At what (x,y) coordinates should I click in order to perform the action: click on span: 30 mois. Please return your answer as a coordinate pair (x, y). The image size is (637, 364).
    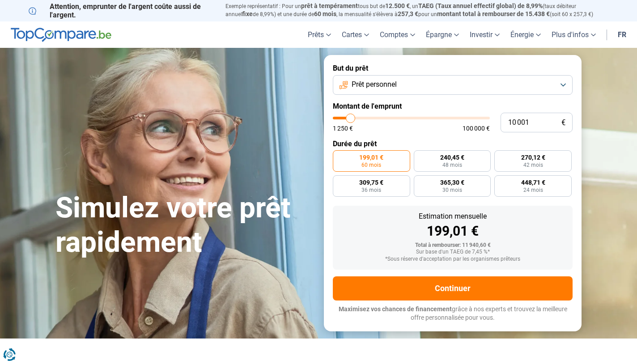
    Looking at the image, I should click on (452, 190).